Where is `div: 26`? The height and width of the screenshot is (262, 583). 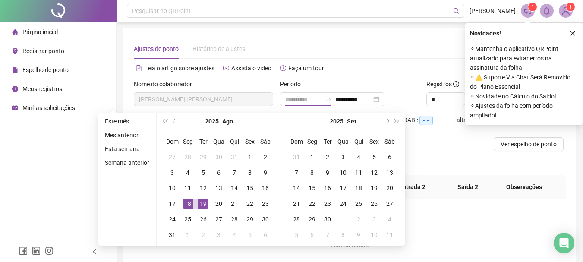
div: 26 is located at coordinates (203, 219).